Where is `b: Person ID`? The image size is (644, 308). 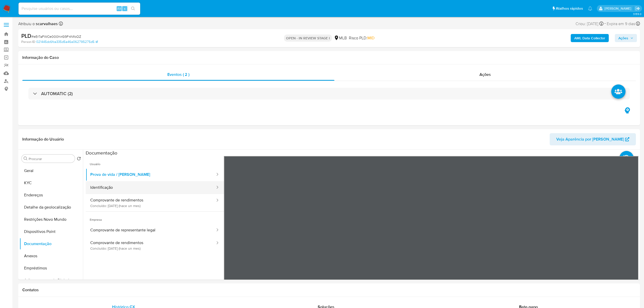
b: Person ID is located at coordinates (28, 42).